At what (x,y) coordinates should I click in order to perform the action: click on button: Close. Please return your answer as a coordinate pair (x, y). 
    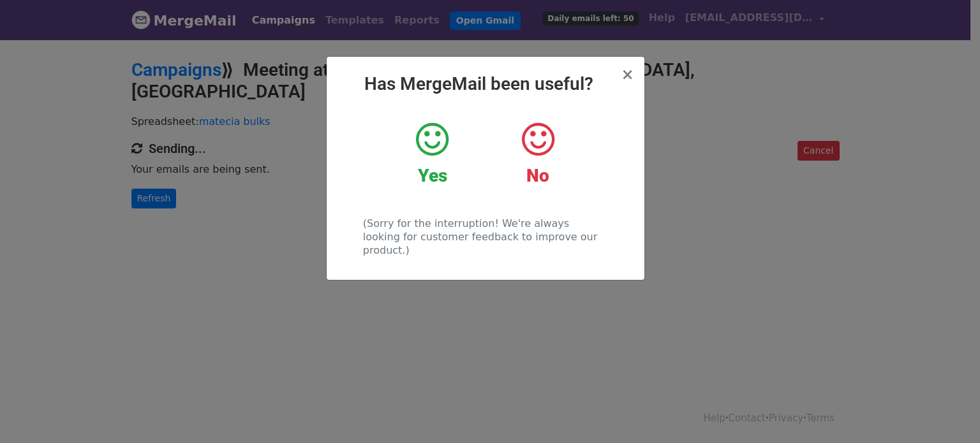
    Looking at the image, I should click on (627, 75).